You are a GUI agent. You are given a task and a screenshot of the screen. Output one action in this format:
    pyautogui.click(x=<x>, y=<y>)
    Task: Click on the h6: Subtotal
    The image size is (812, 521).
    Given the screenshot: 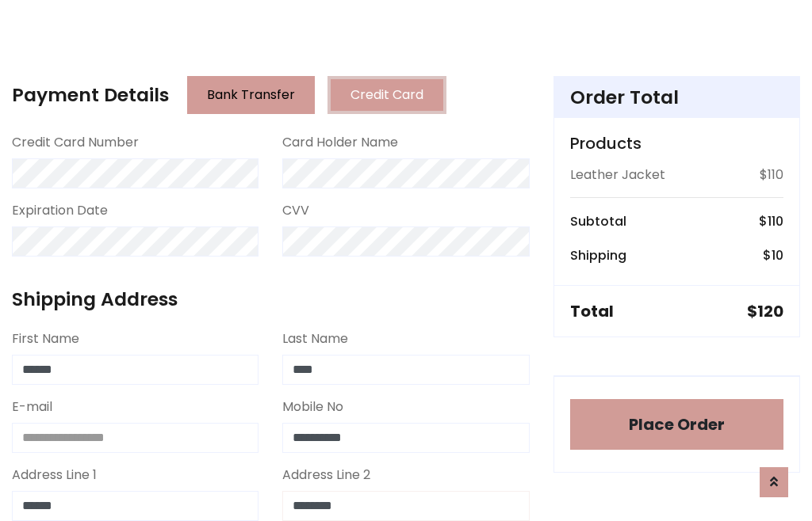 What is the action you would take?
    pyautogui.click(x=598, y=221)
    